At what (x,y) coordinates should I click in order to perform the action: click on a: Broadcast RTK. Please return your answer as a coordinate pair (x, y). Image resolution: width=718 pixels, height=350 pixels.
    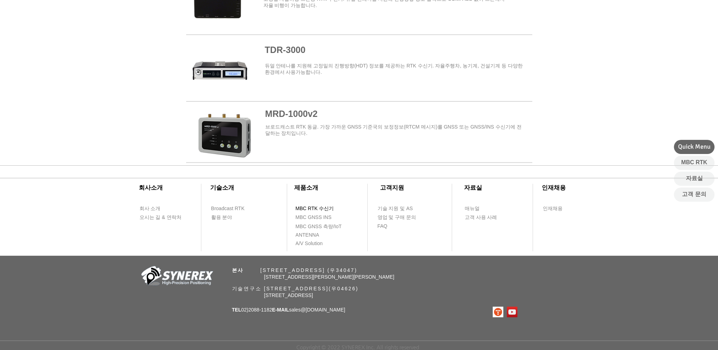
    Looking at the image, I should click on (231, 208).